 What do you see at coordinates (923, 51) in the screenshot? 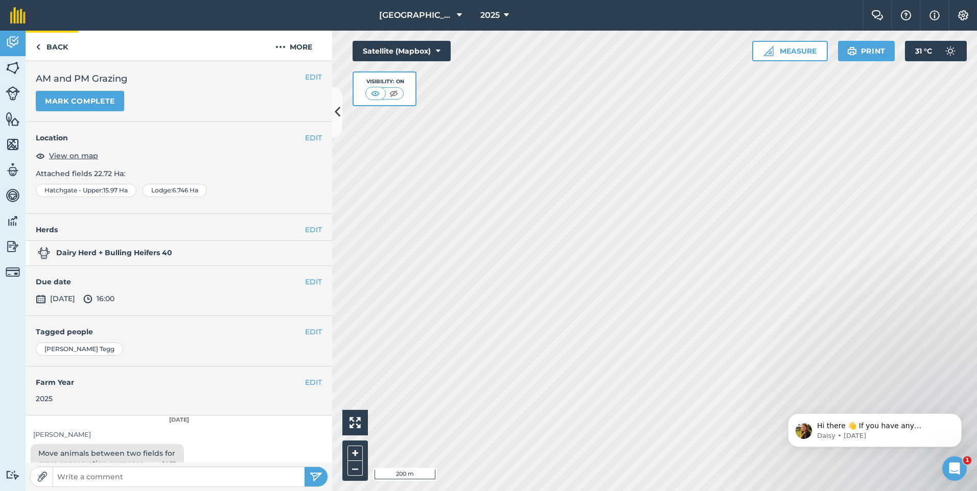
I see `span: 31 ° C` at bounding box center [923, 51].